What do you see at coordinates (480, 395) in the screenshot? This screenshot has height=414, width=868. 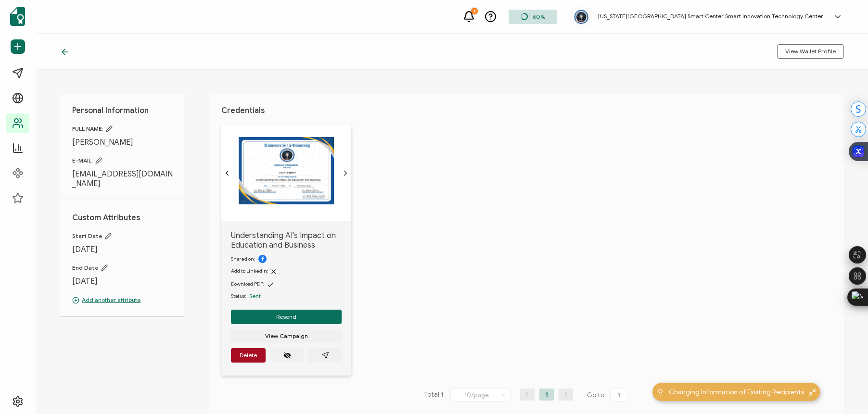 I see `input: Select` at bounding box center [480, 395].